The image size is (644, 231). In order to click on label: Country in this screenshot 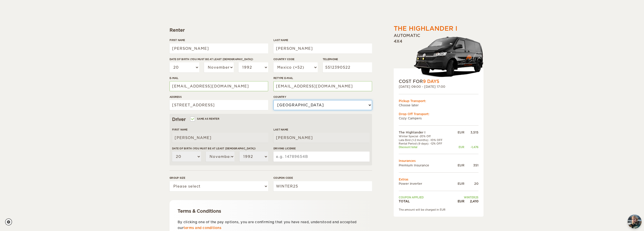, I will do `click(323, 97)`.